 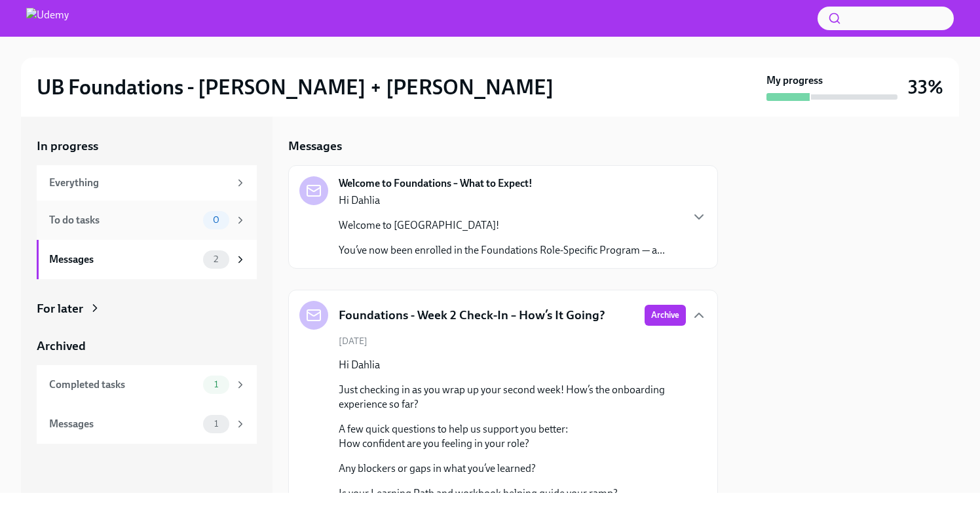 What do you see at coordinates (147, 424) in the screenshot?
I see `a: Messages1` at bounding box center [147, 424].